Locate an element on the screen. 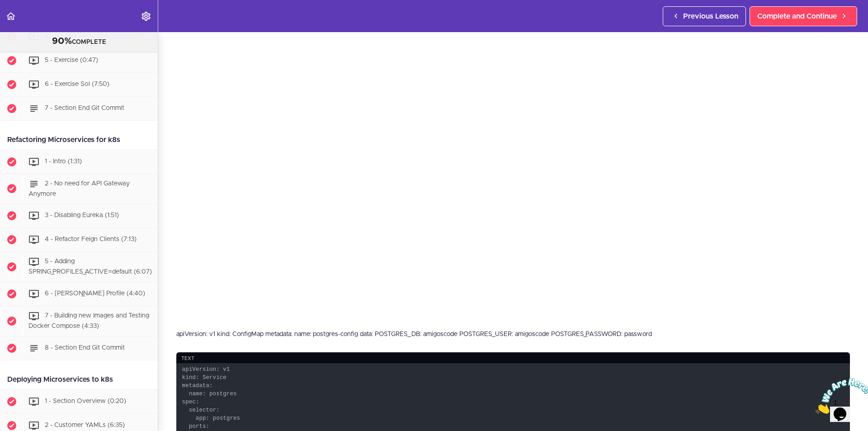  a: Previous Lesson is located at coordinates (704, 16).